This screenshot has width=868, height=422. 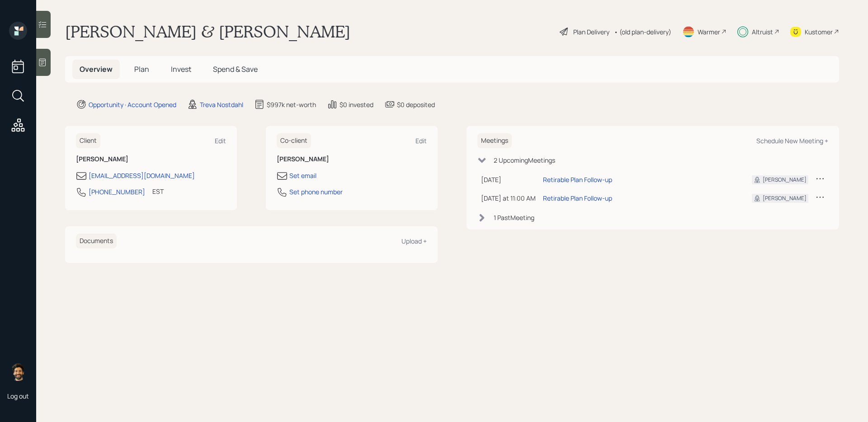 I want to click on div: Treva Nostdahl, so click(x=222, y=104).